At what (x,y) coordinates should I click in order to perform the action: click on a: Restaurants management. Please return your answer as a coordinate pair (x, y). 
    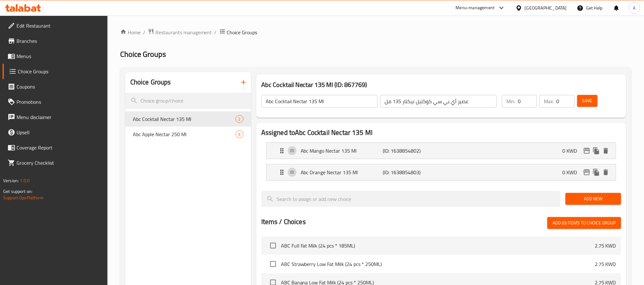
    Looking at the image, I should click on (180, 33).